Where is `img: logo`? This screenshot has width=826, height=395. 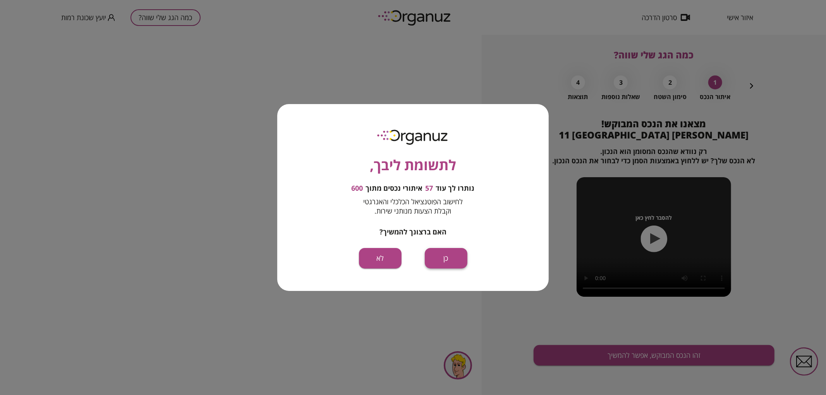 img: logo is located at coordinates (413, 137).